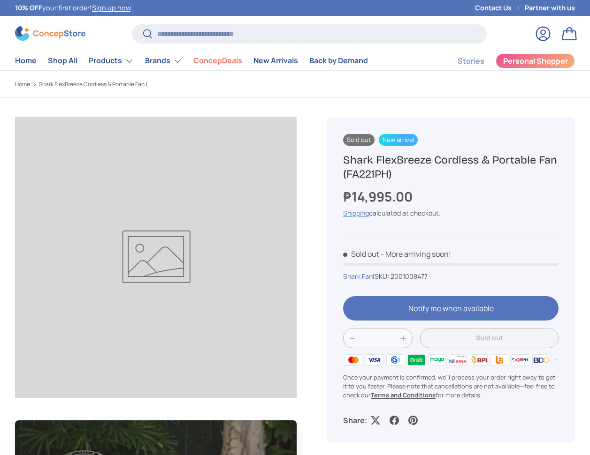 This screenshot has height=455, width=590. I want to click on p: Once your payment is confirmed, we'll process your order right away to get it to you faster. Plea..., so click(450, 387).